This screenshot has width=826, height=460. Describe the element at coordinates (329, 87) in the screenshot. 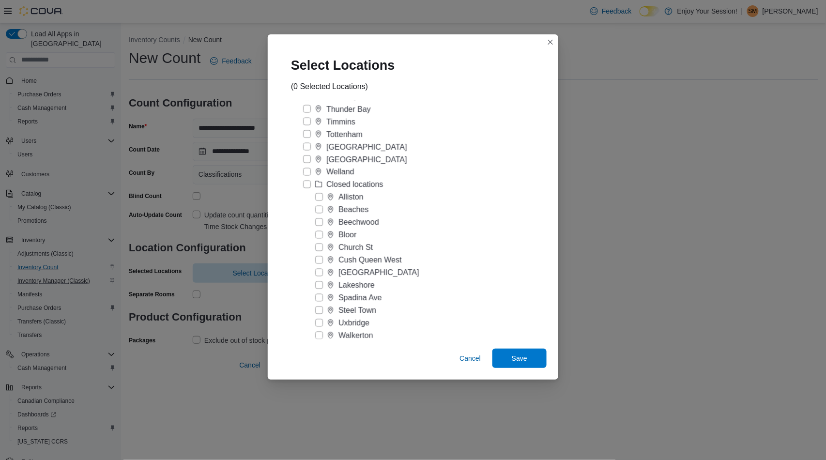

I see `div: (0 Selected Locations)` at that location.